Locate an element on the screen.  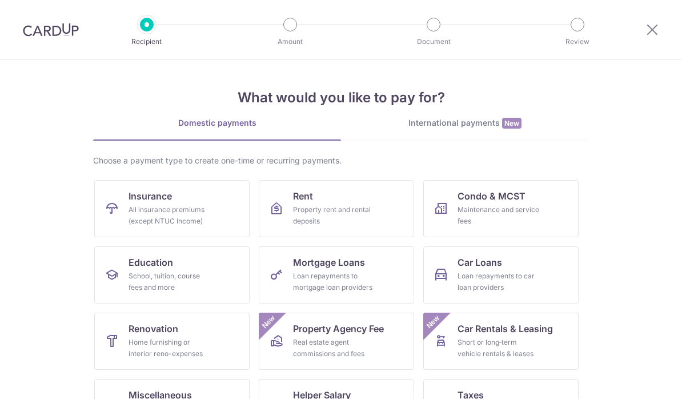
a: Mortgage LoansLoan repayments to mortgage loan providers is located at coordinates (337, 275).